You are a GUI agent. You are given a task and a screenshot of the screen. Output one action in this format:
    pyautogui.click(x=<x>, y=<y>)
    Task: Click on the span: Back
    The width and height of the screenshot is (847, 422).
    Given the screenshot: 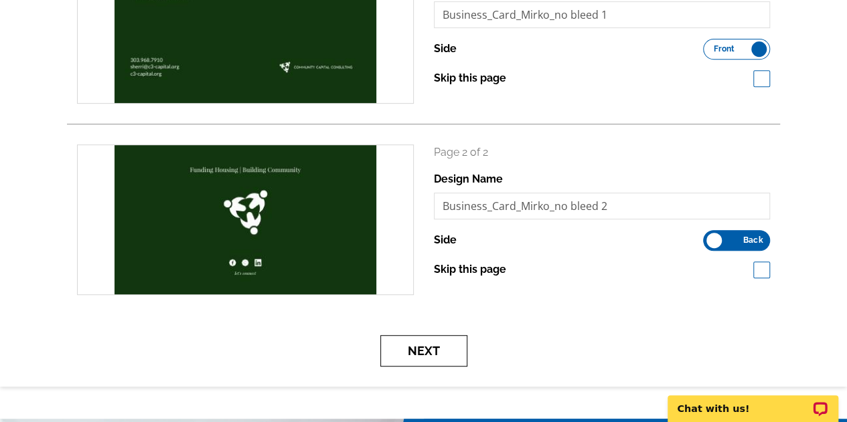 What is the action you would take?
    pyautogui.click(x=752, y=240)
    